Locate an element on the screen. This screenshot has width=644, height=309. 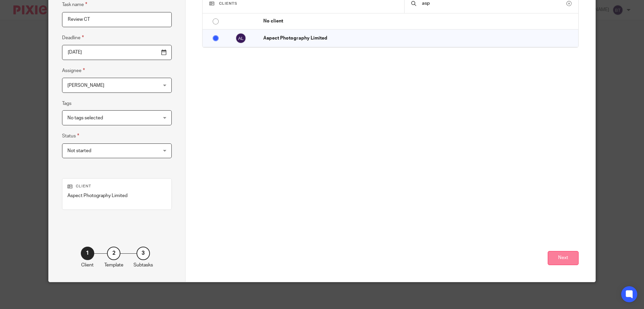
p: Template is located at coordinates (114, 265).